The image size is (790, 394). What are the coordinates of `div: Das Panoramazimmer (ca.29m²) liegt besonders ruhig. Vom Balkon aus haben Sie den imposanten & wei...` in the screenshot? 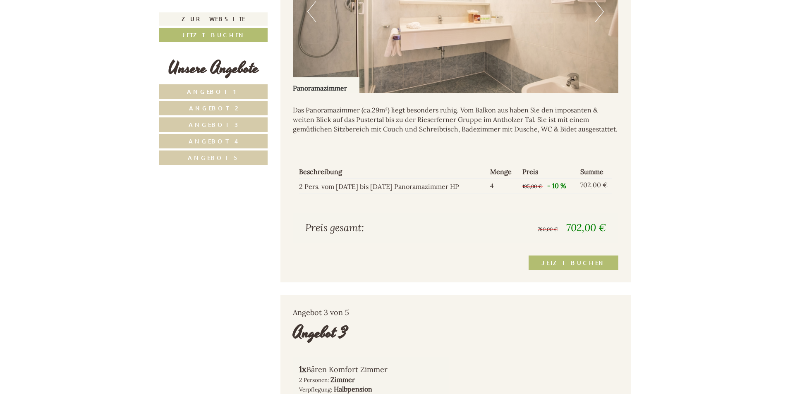 It's located at (456, 120).